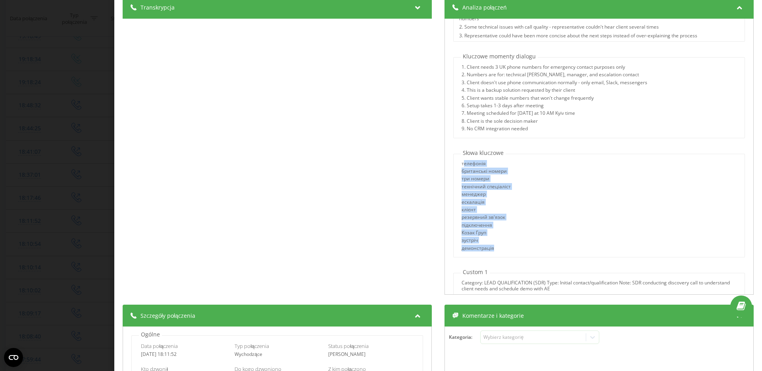  I want to click on div: 9. No CRM integration needed, so click(555, 129).